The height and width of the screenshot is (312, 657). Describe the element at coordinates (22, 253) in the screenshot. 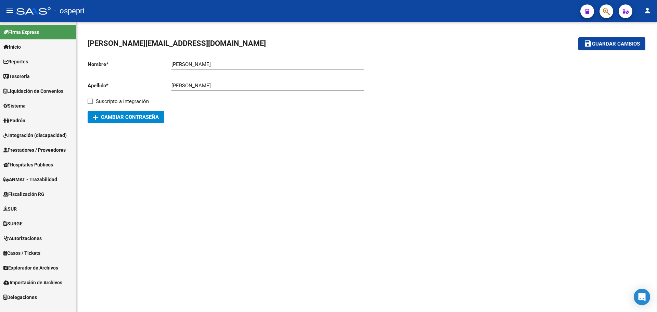

I see `span: Casos / Tickets` at that location.